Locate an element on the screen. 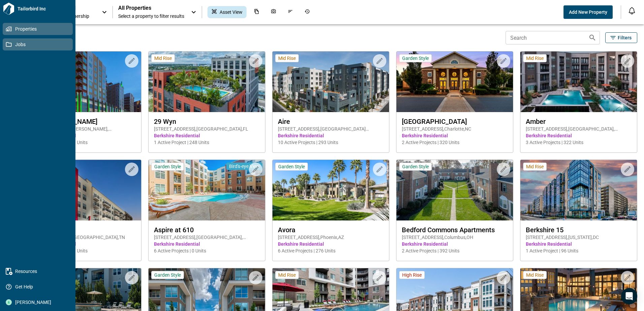 The height and width of the screenshot is (311, 644). div: Job History is located at coordinates (307, 12).